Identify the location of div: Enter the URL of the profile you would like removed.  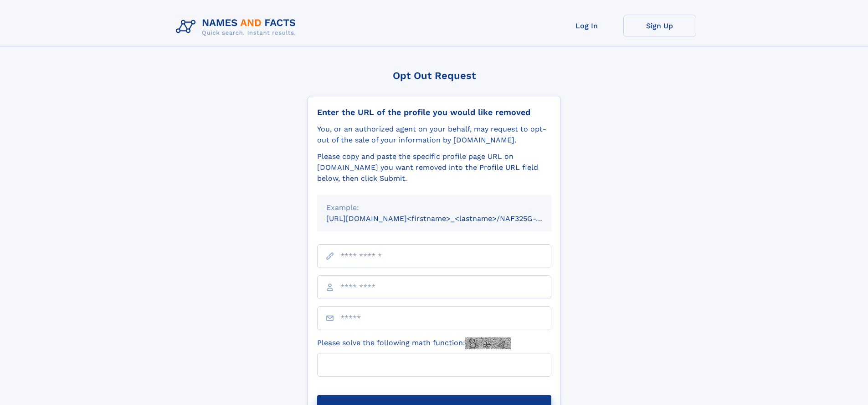
(434, 112).